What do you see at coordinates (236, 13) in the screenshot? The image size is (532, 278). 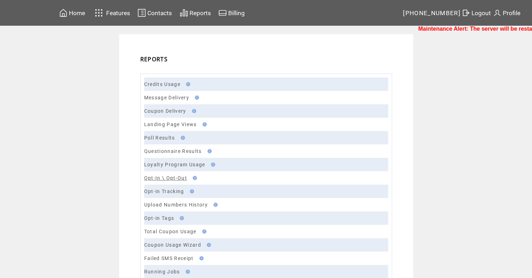 I see `span: Billing` at bounding box center [236, 13].